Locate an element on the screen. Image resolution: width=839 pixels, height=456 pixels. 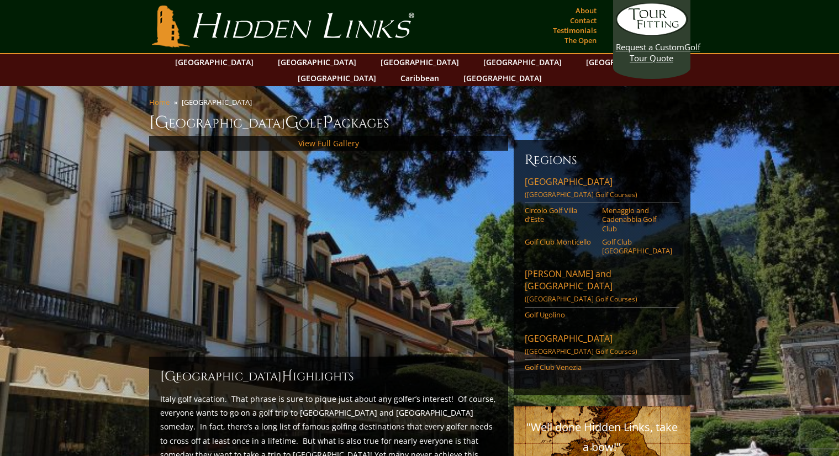
span: Request a Custom is located at coordinates (650, 47).